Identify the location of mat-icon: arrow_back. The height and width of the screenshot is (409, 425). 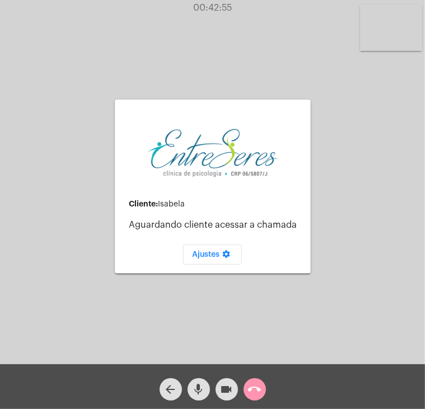
(171, 389).